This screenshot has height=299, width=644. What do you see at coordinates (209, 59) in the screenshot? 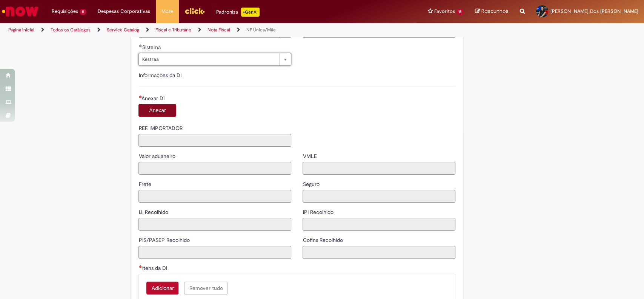
I see `span: Kestraa` at bounding box center [209, 59].